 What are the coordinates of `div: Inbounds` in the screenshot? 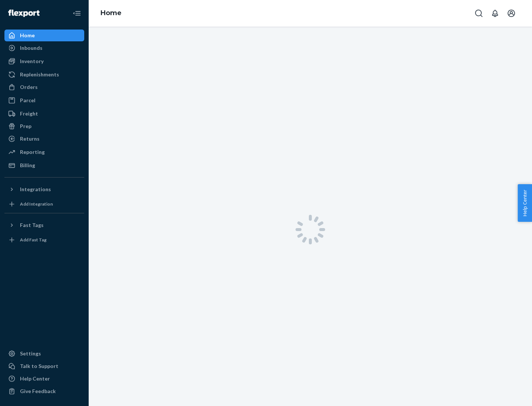 It's located at (31, 48).